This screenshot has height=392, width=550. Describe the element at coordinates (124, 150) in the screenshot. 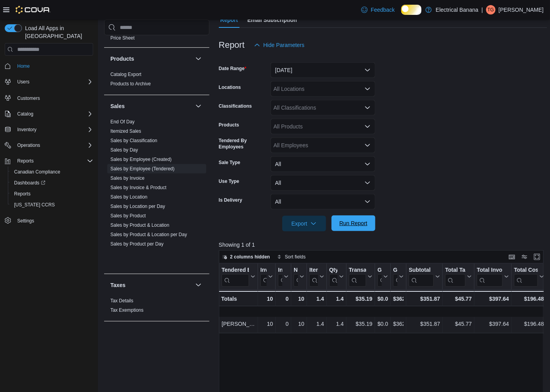

I see `a: Sales by Day` at that location.